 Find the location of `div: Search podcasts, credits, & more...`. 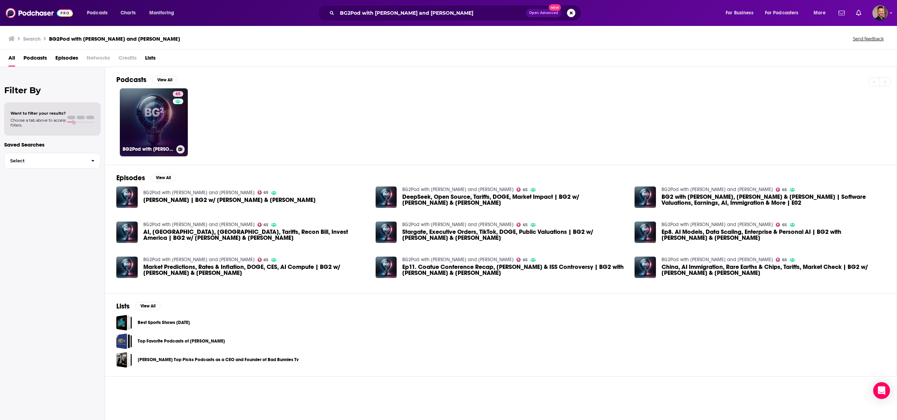

div: Search podcasts, credits, & more... is located at coordinates (456, 13).